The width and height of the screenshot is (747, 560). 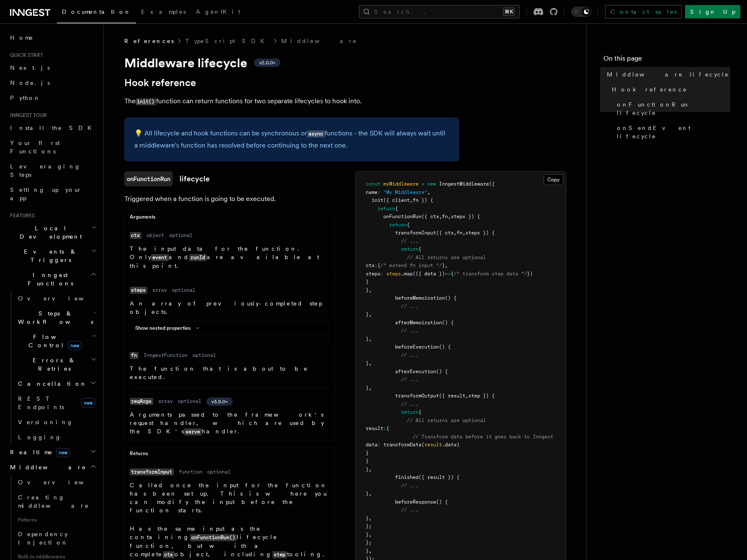 I want to click on p: An array of previously-completed step objects., so click(x=230, y=308).